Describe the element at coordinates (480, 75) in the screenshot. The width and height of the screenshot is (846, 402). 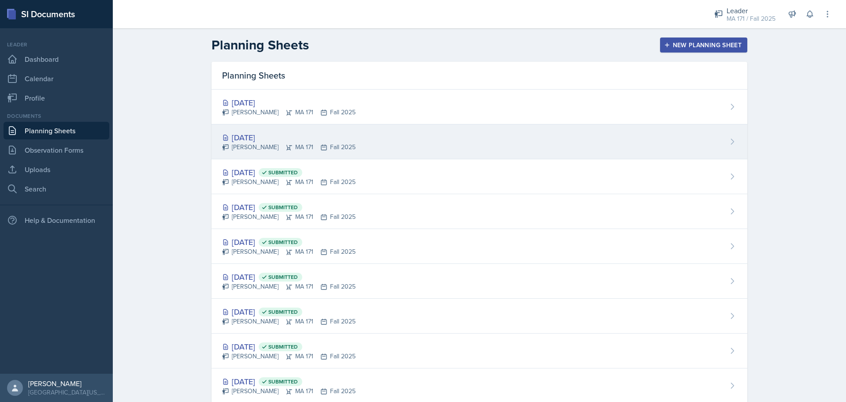
I see `div: Planning Sheets` at that location.